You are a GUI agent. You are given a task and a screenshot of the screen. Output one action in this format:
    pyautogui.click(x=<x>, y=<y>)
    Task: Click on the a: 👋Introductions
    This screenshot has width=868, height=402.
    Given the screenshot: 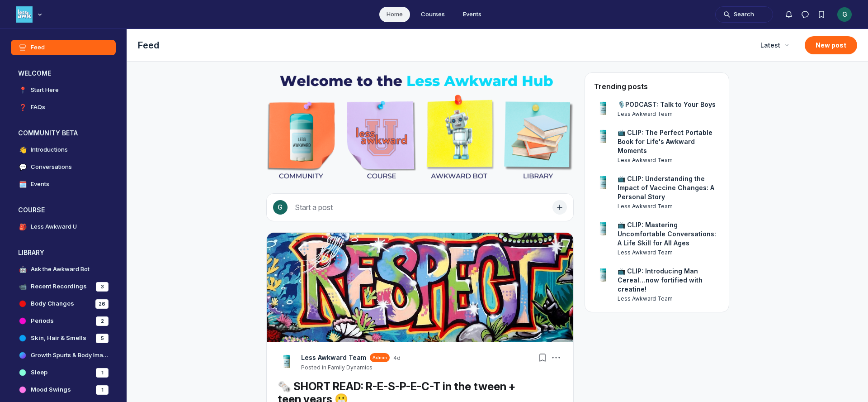 What is the action you would take?
    pyautogui.click(x=63, y=150)
    